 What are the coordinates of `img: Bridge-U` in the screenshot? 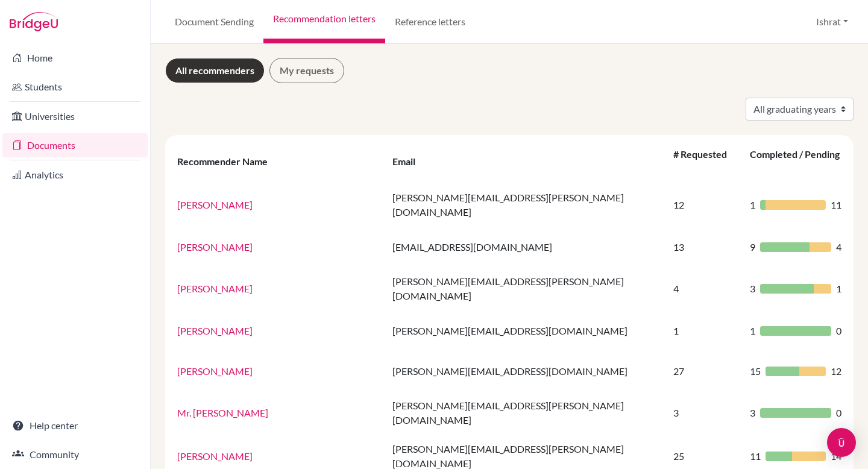 It's located at (34, 22).